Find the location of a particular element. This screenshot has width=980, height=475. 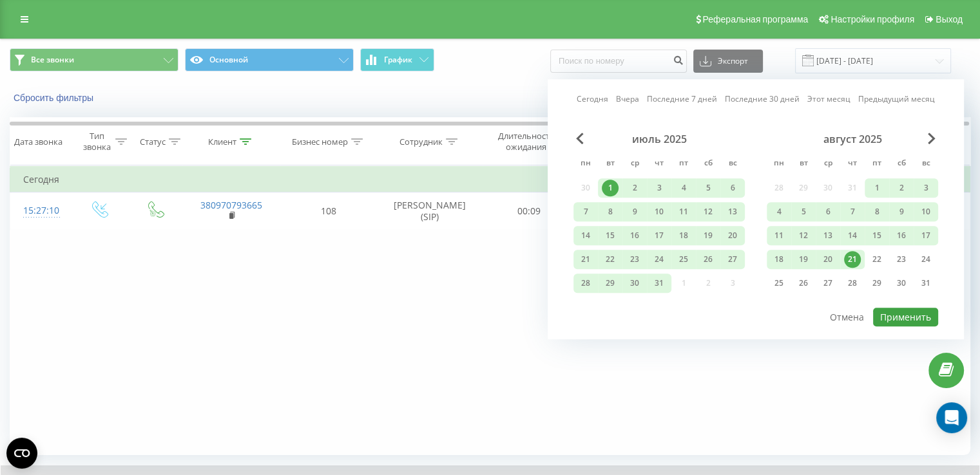

button: Применить is located at coordinates (905, 317).